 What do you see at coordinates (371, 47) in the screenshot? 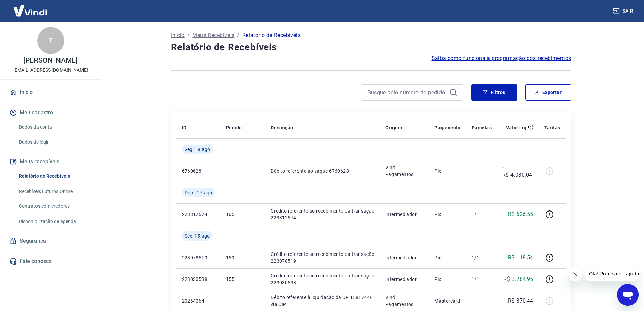
I see `h4: Relatório de Recebíveis` at bounding box center [371, 47].